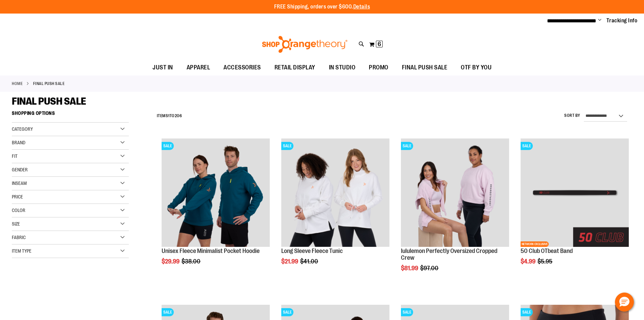 This screenshot has width=644, height=320. I want to click on span: NETWORK EXCLUSIVE, so click(535, 244).